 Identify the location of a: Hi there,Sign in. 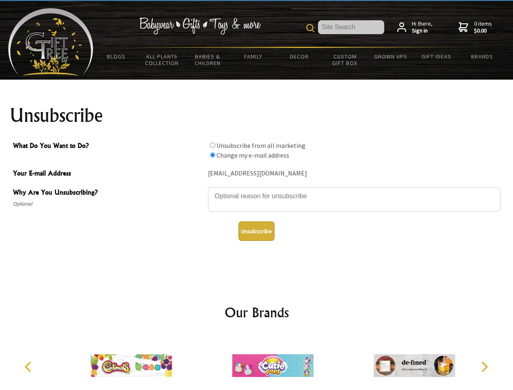
(415, 27).